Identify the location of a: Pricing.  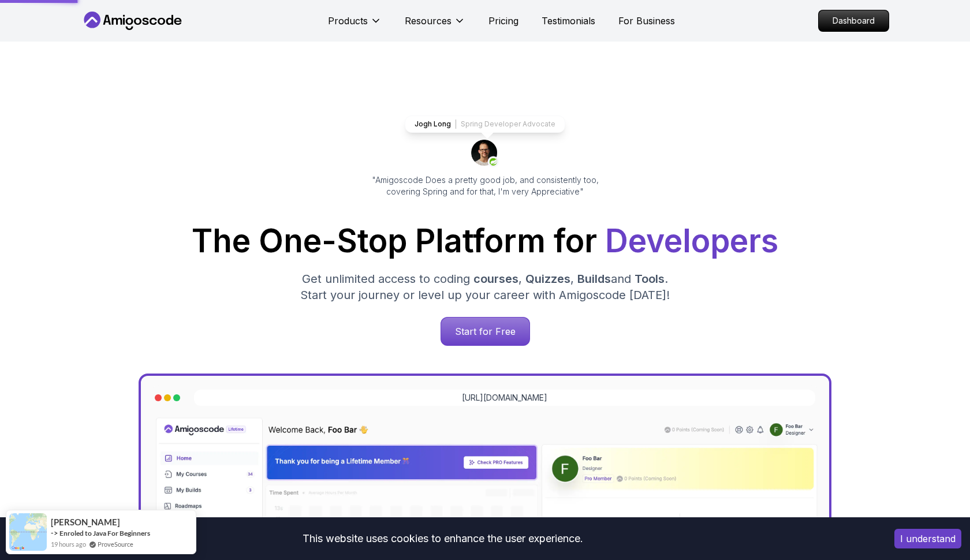
(503, 21).